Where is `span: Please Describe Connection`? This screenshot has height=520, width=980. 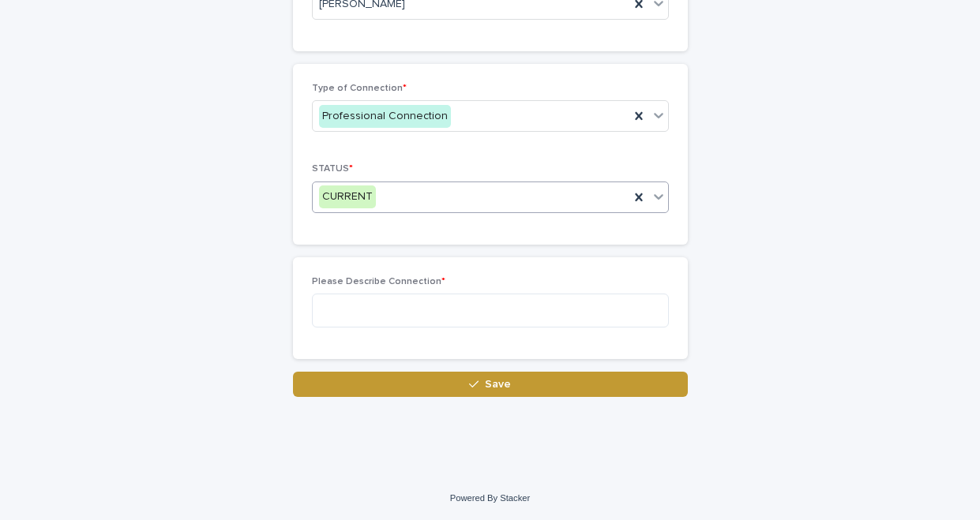 span: Please Describe Connection is located at coordinates (378, 282).